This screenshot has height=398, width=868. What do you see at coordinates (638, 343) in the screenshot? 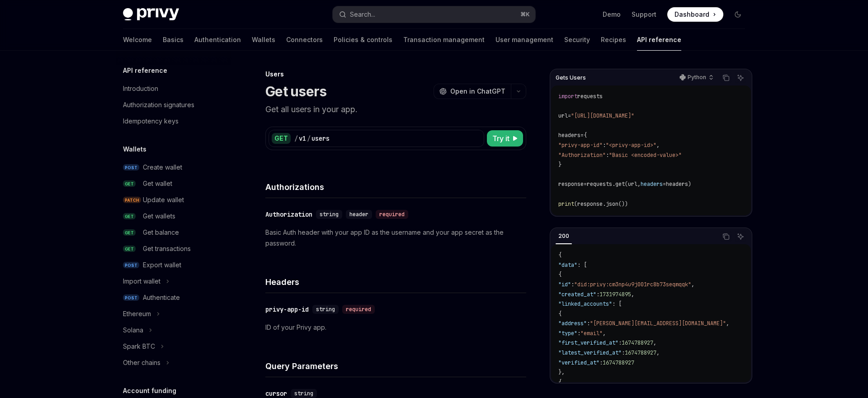
I see `span: 1674788927` at bounding box center [638, 343].